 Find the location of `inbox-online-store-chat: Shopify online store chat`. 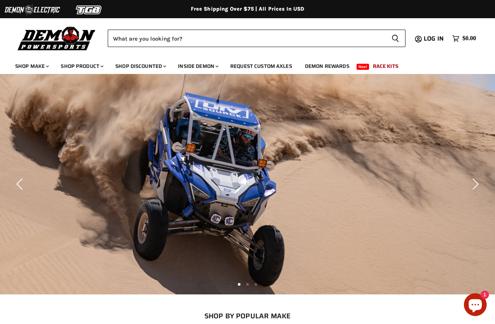

inbox-online-store-chat: Shopify online store chat is located at coordinates (476, 306).